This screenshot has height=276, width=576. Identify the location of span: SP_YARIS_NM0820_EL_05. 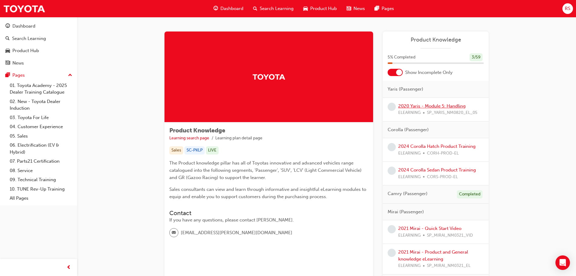
(452, 113).